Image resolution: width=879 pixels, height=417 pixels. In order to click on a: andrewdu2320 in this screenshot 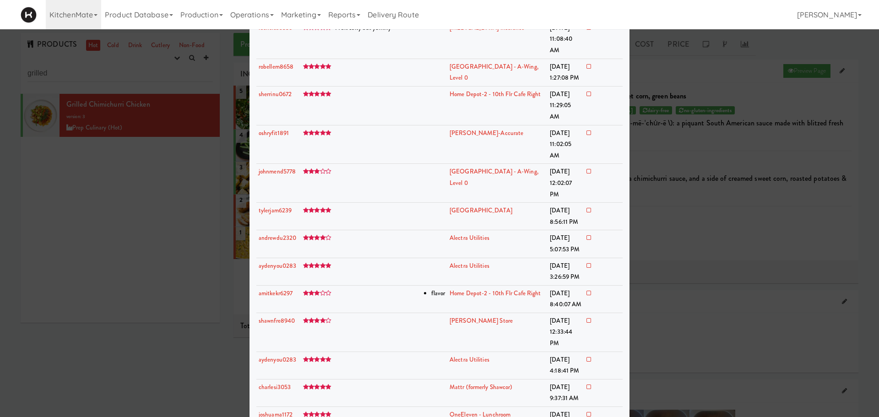, I will do `click(277, 238)`.